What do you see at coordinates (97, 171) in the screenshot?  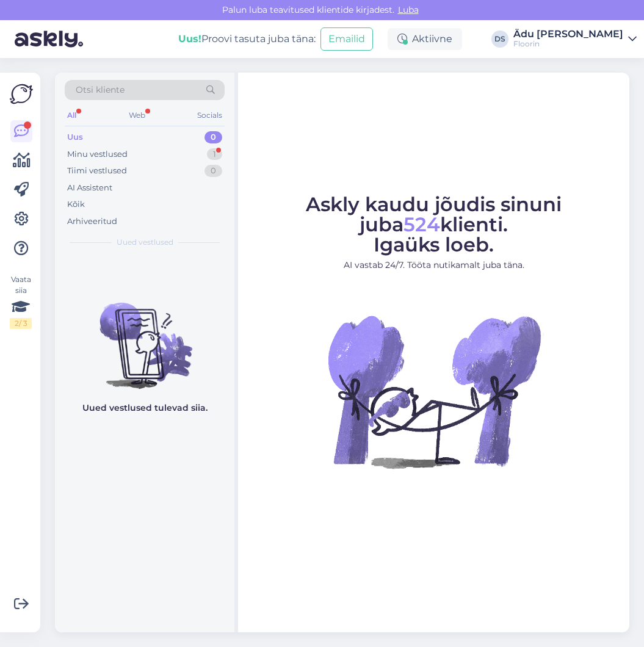 I see `div: Tiimi vestlused` at bounding box center [97, 171].